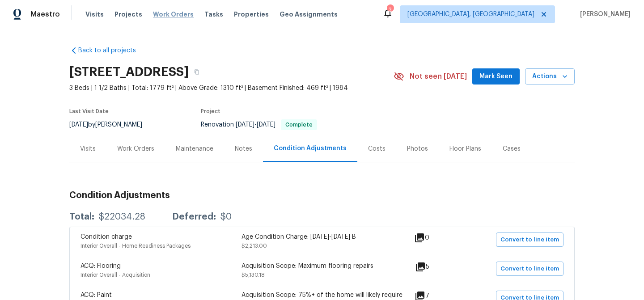 The image size is (644, 300). What do you see at coordinates (106, 237) in the screenshot?
I see `span: Condition charge` at bounding box center [106, 237].